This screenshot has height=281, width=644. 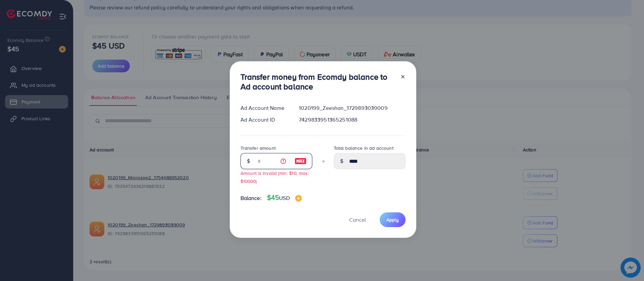 I want to click on label: Total balance in ad account, so click(x=364, y=148).